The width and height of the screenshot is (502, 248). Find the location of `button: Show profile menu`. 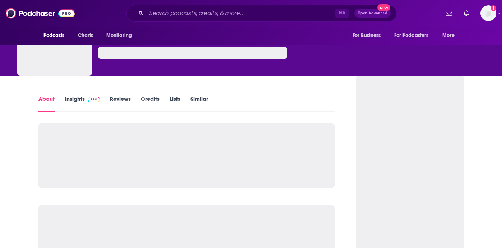

button: Show profile menu is located at coordinates (488, 13).